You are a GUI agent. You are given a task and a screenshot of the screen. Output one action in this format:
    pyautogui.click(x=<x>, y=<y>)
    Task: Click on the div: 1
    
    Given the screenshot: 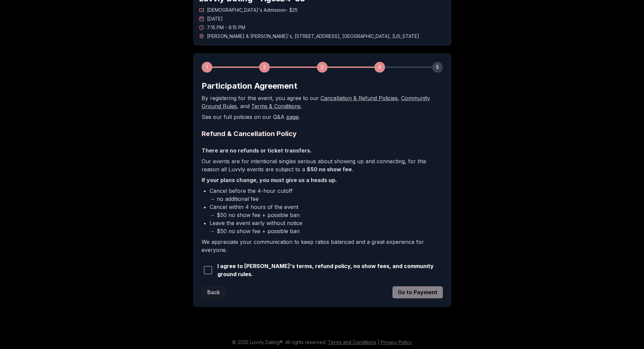 What is the action you would take?
    pyautogui.click(x=207, y=67)
    